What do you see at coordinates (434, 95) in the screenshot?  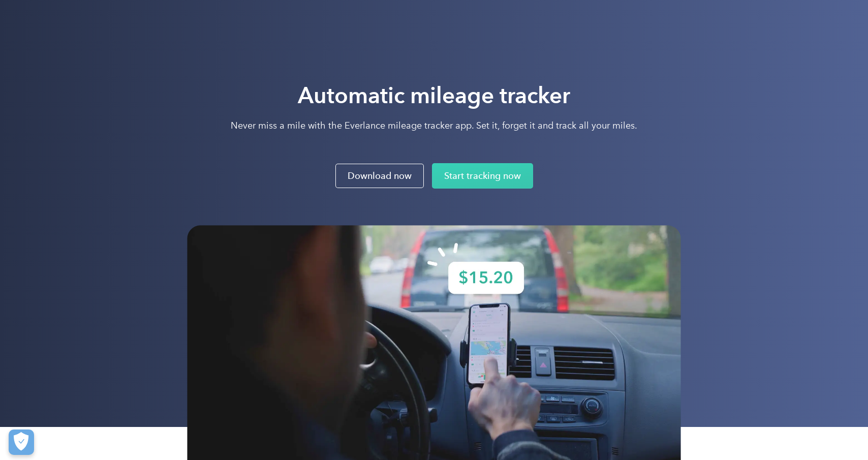 I see `h1: Automatic mileage tracker` at bounding box center [434, 95].